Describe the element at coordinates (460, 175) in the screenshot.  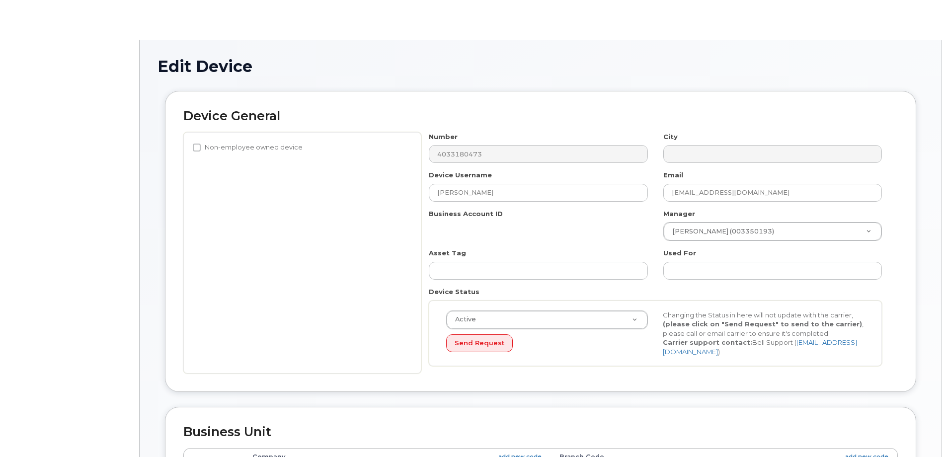
I see `label: Device Username` at that location.